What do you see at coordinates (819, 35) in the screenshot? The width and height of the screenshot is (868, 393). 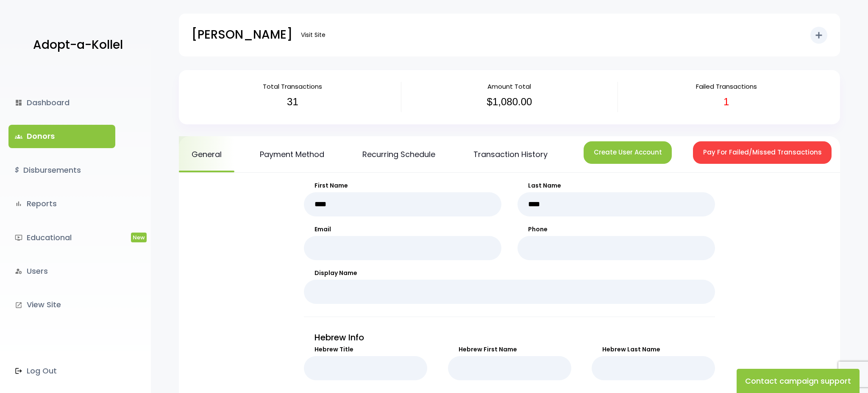 I see `button: add` at bounding box center [819, 35].